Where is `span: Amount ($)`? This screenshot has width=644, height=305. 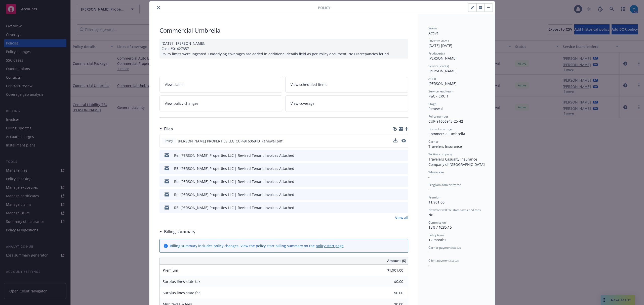 span: Amount ($) is located at coordinates (397, 261).